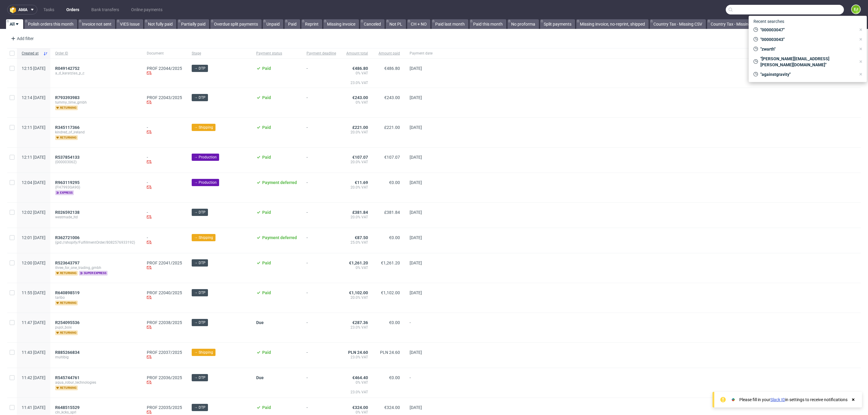 This screenshot has width=868, height=415. What do you see at coordinates (97, 297) in the screenshot?
I see `span: taribo` at bounding box center [97, 297].